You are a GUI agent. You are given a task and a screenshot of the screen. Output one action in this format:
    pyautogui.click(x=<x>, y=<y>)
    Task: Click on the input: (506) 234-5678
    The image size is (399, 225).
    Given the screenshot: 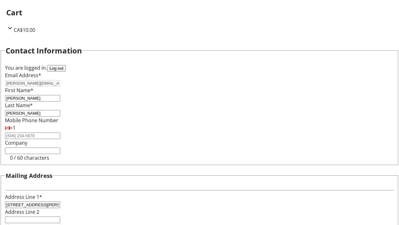 What is the action you would take?
    pyautogui.click(x=32, y=135)
    